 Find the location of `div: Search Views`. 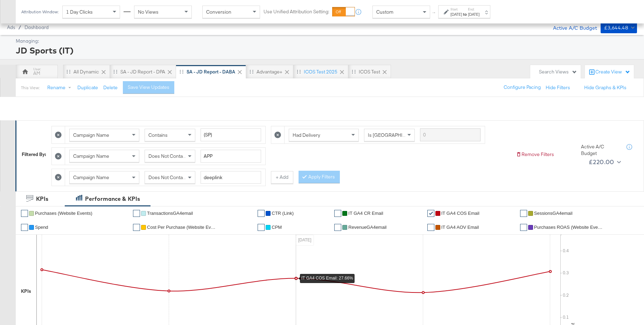

div: Search Views is located at coordinates (558, 72).